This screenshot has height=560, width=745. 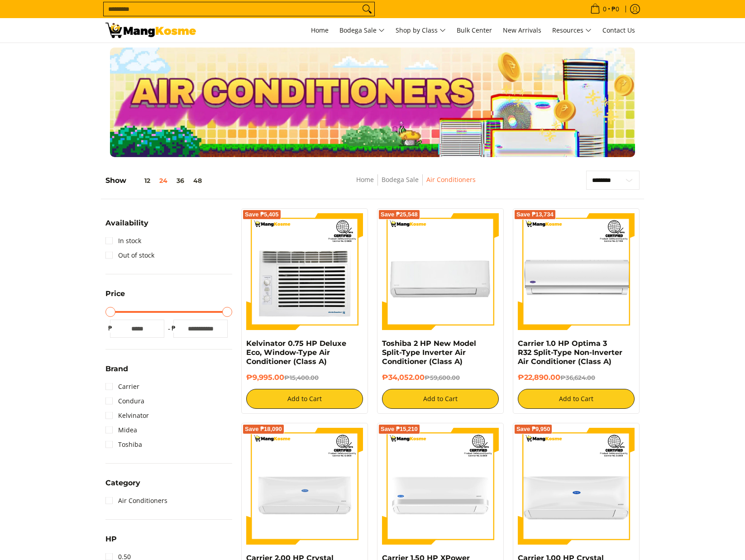 I want to click on a: Kelvinator 0.75 HP Deluxe Eco, Window-Type Air Conditioner (Class A), so click(x=296, y=352).